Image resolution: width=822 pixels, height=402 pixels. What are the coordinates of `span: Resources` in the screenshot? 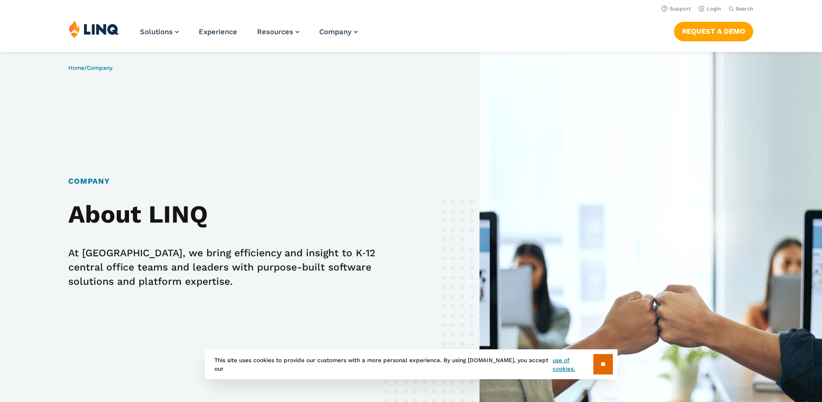 It's located at (275, 32).